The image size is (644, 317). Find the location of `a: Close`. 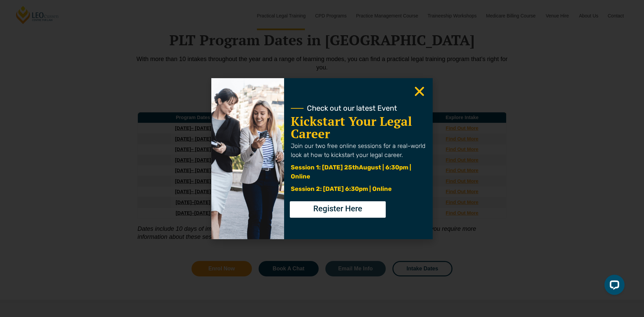

a: Close is located at coordinates (419, 91).